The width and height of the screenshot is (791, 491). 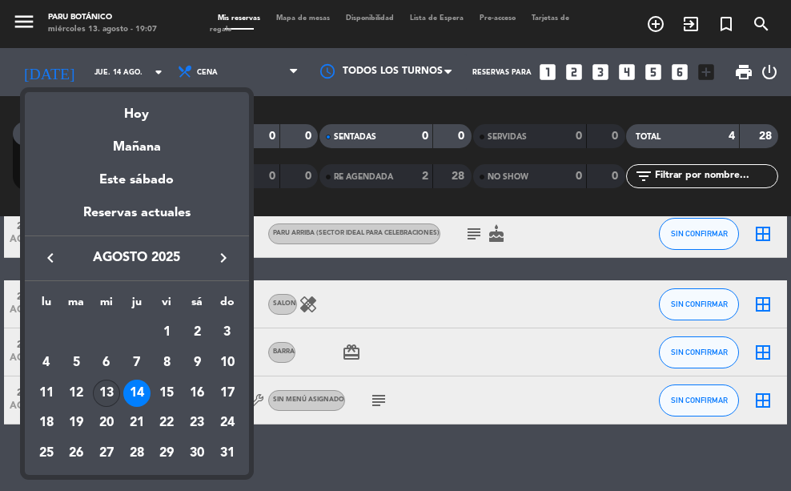 What do you see at coordinates (46, 453) in the screenshot?
I see `div: 25` at bounding box center [46, 453].